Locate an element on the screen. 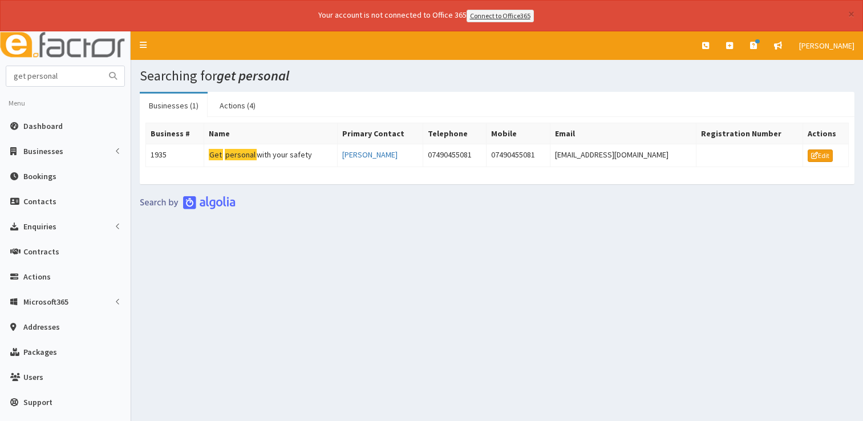  span: Bookings is located at coordinates (40, 176).